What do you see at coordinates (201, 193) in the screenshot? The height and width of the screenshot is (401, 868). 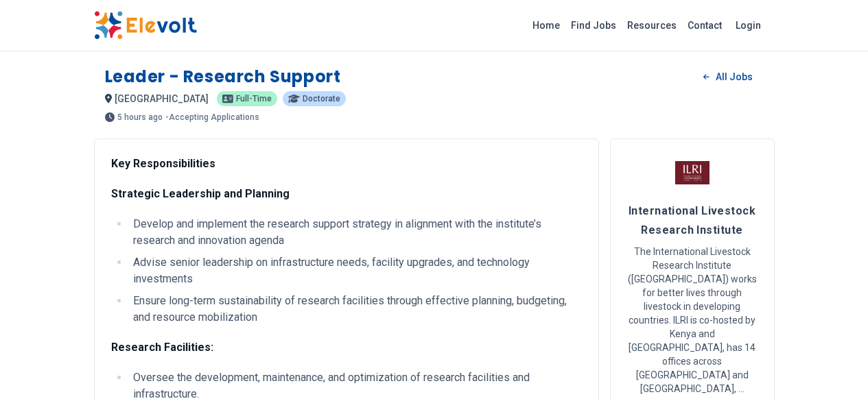 I see `strong: Strategic Leadership and Planning` at bounding box center [201, 193].